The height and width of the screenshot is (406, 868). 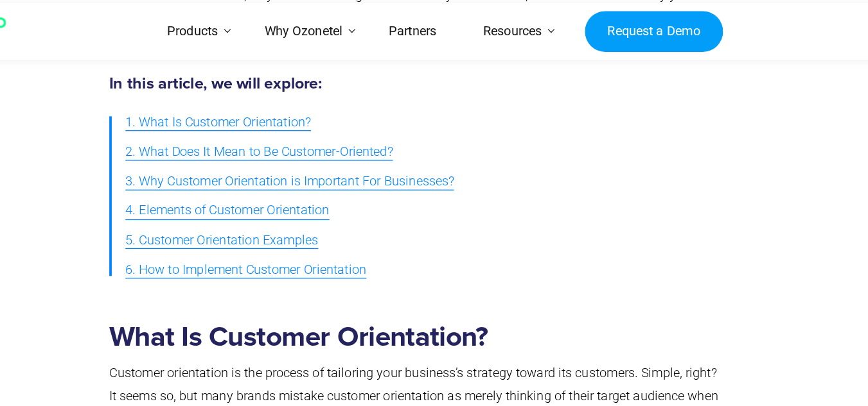 I want to click on h2: What Is Customer Orientation?, so click(x=431, y=270).